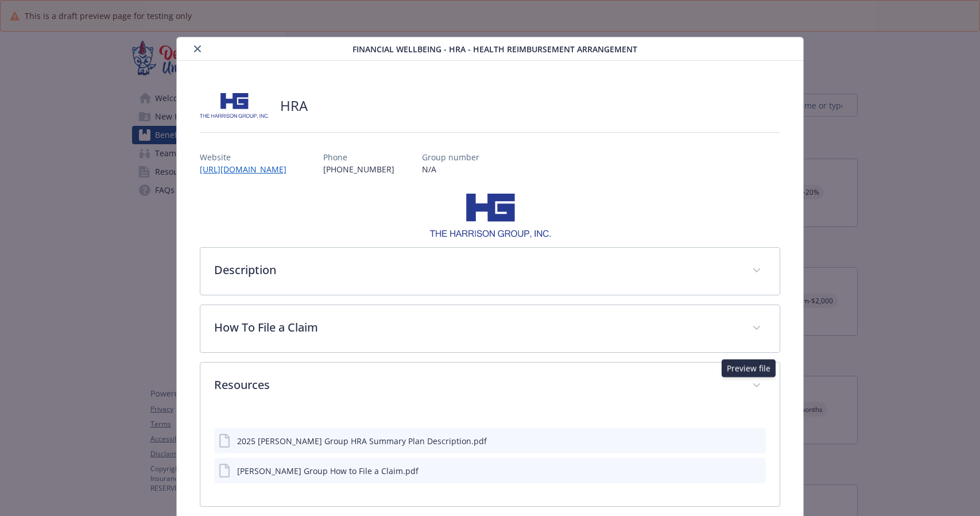 Image resolution: width=980 pixels, height=516 pixels. I want to click on span: Financial Wellbeing - HRA - Health Reimbursement Arrangement, so click(495, 49).